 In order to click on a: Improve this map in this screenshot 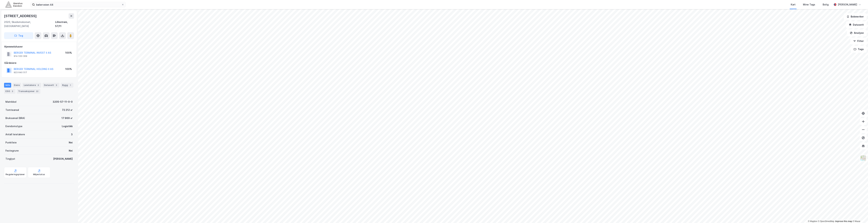, I will do `click(844, 221)`.